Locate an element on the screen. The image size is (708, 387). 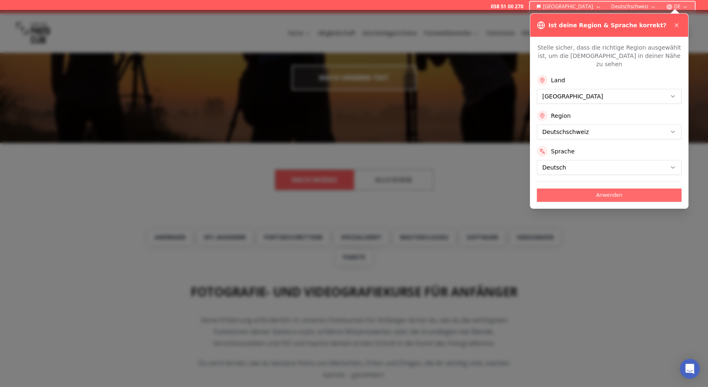
button: Anwenden is located at coordinates (610, 195).